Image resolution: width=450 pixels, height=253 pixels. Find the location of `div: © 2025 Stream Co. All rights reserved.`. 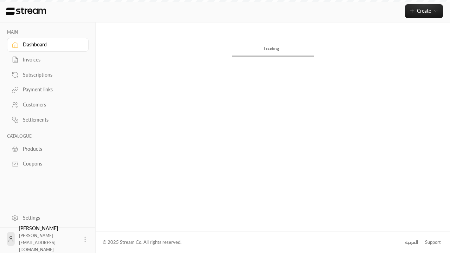

div: © 2025 Stream Co. All rights reserved. is located at coordinates (142, 242).